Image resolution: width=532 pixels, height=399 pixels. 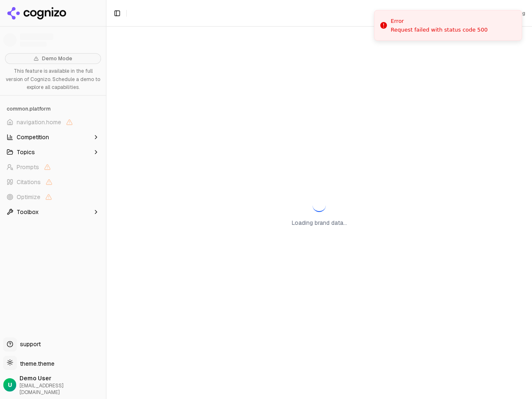 What do you see at coordinates (439, 21) in the screenshot?
I see `div: Error` at bounding box center [439, 21].